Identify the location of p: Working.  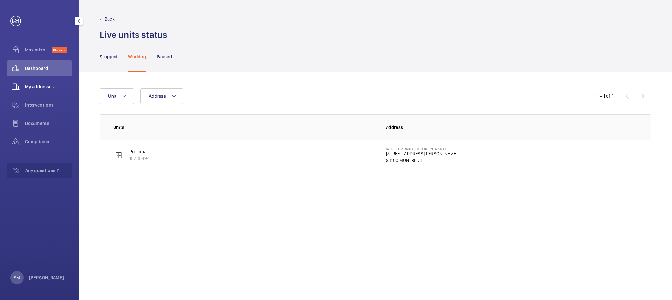
(137, 57).